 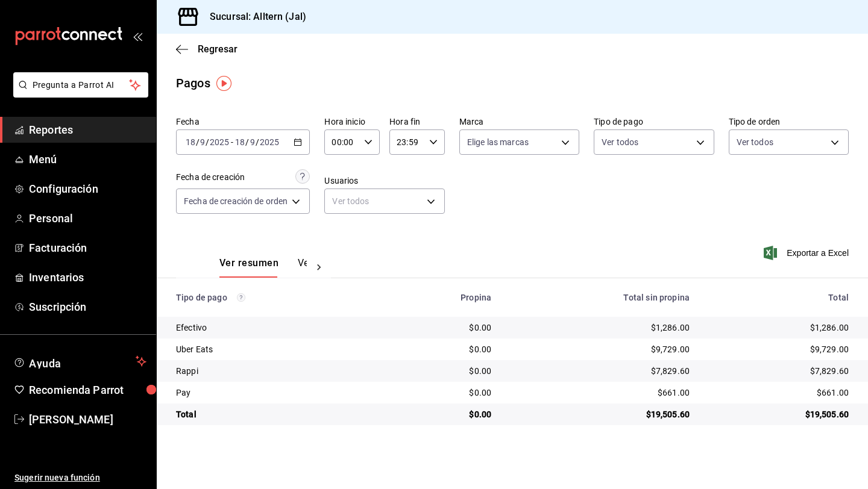 What do you see at coordinates (443, 298) in the screenshot?
I see `div: Propina` at bounding box center [443, 298].